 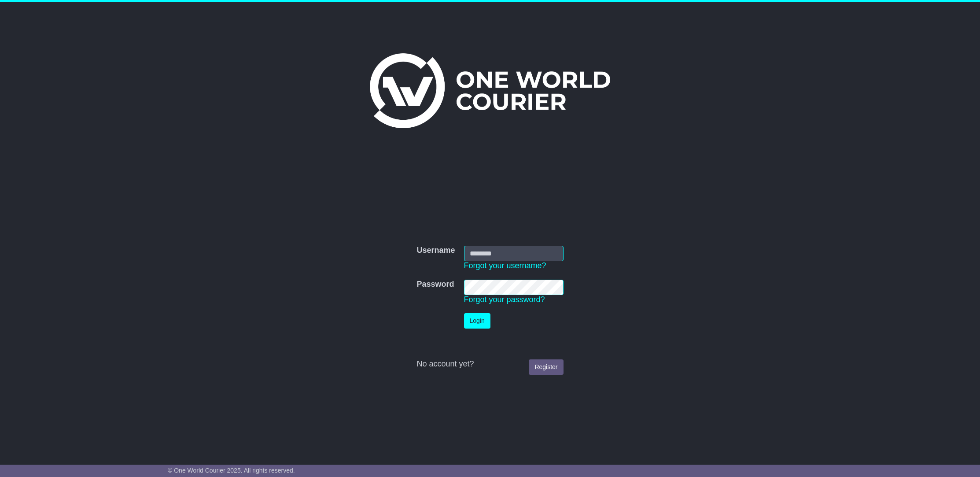 What do you see at coordinates (231, 470) in the screenshot?
I see `span: © One World Courier 2025. All rights reserved.` at bounding box center [231, 470].